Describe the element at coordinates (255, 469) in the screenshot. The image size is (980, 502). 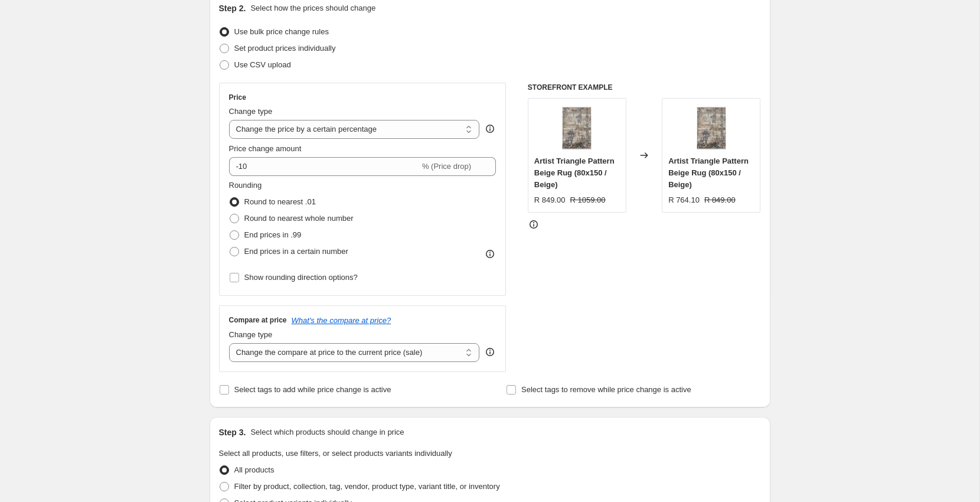
I see `span: All products` at that location.